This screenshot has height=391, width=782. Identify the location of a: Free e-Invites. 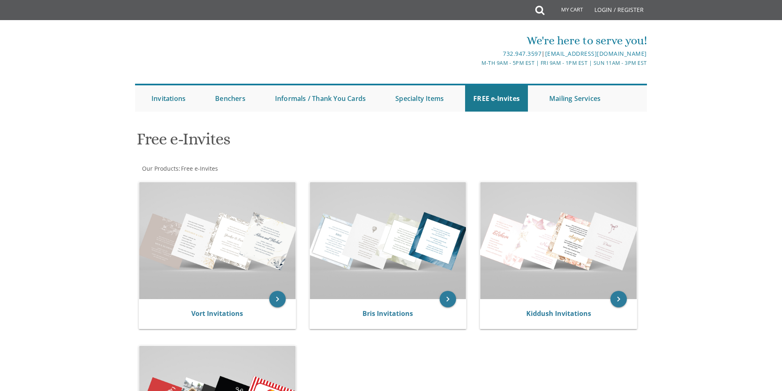
(199, 168).